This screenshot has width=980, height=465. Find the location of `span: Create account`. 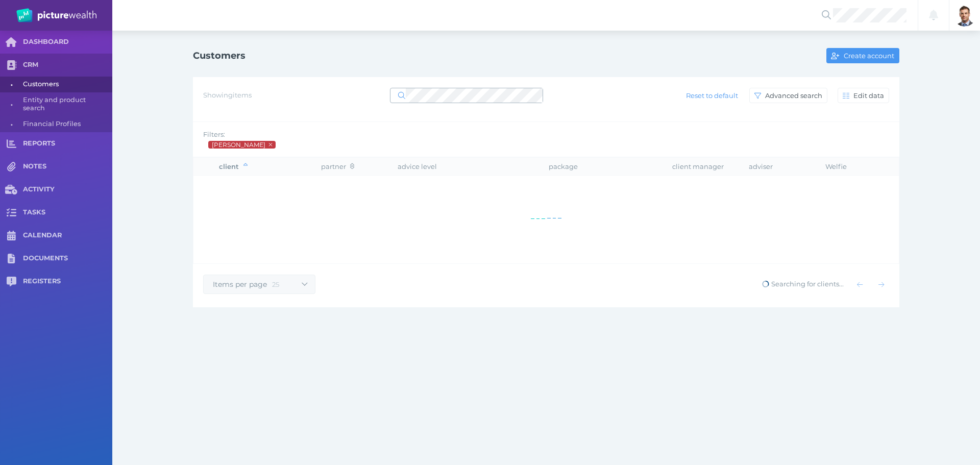

span: Create account is located at coordinates (870, 56).